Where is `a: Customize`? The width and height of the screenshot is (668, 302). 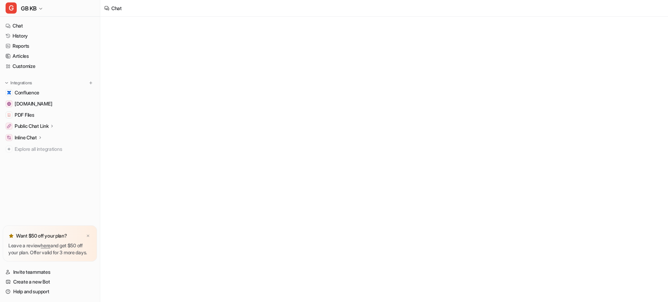 a: Customize is located at coordinates (50, 66).